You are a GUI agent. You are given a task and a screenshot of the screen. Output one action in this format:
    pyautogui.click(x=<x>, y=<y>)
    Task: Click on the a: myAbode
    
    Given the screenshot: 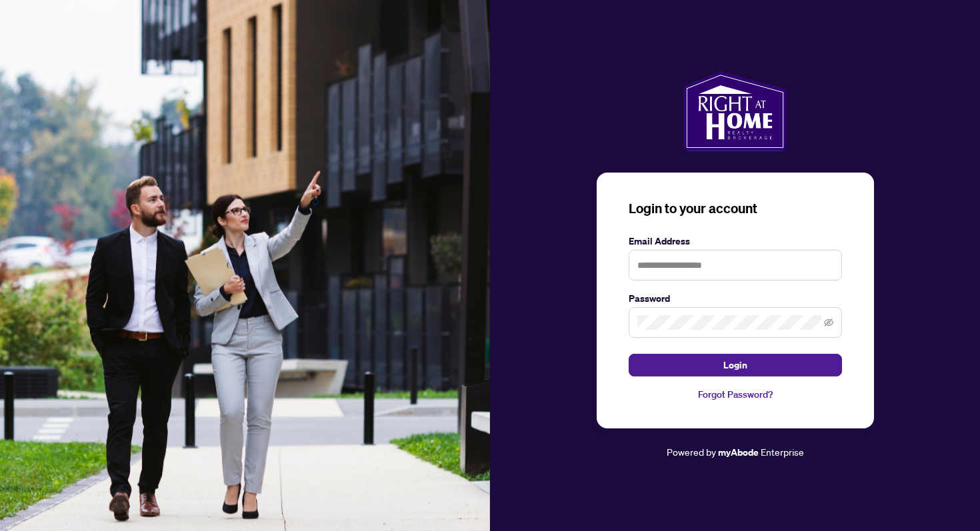 What is the action you would take?
    pyautogui.click(x=738, y=452)
    